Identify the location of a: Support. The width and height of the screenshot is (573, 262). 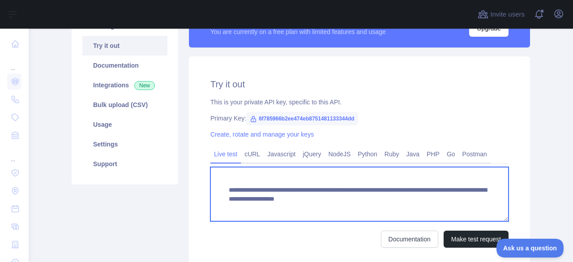
(125, 164).